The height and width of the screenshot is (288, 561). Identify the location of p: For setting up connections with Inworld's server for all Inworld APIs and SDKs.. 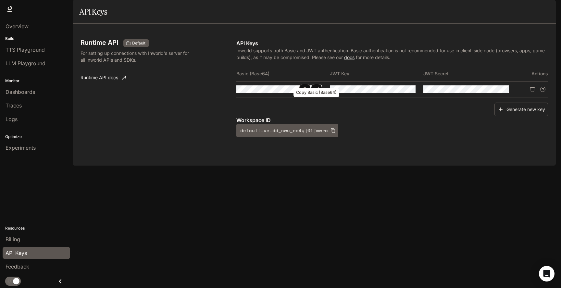
(137, 57).